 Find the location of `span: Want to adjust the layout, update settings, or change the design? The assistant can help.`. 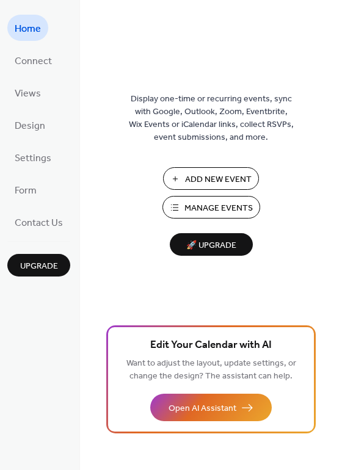

span: Want to adjust the layout, update settings, or change the design? The assistant can help. is located at coordinates (211, 370).